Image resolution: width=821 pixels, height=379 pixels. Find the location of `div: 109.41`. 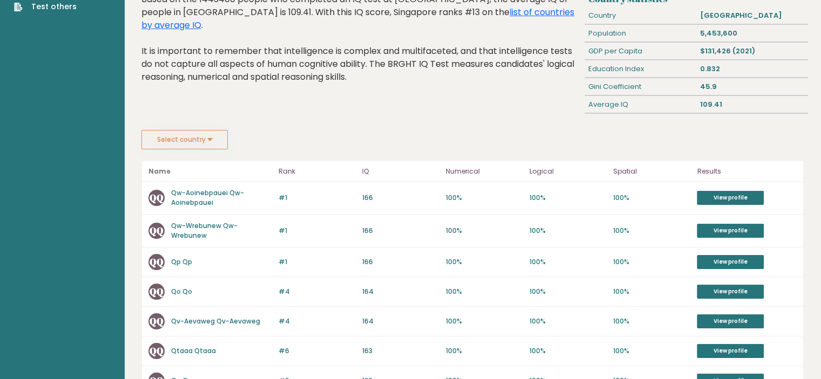

div: 109.41 is located at coordinates (752, 105).